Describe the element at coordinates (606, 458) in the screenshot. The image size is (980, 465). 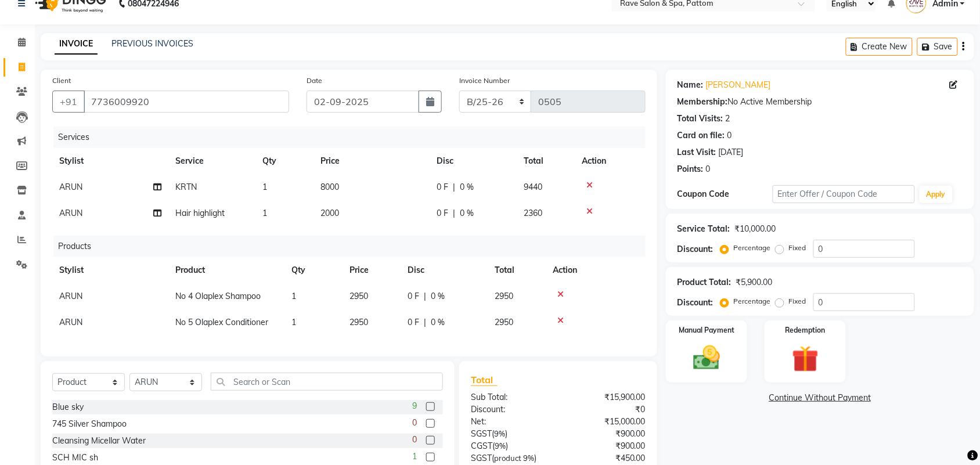
I see `div: ₹450.00` at that location.